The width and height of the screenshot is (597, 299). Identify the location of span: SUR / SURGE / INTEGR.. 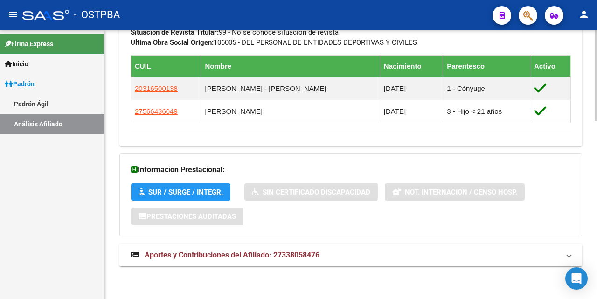
(186, 192).